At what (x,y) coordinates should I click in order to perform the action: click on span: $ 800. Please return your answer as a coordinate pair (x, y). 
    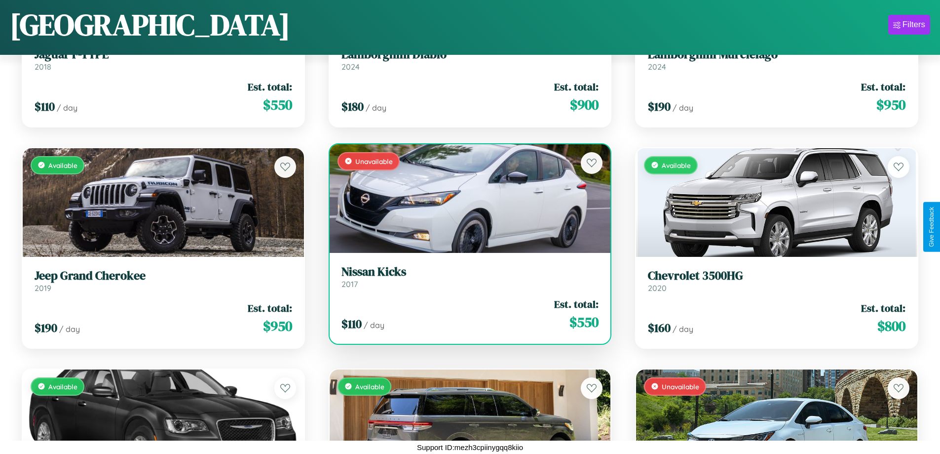
    Looking at the image, I should click on (891, 326).